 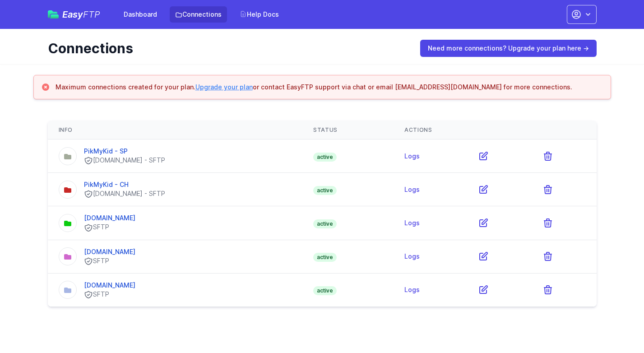 What do you see at coordinates (140, 15) in the screenshot?
I see `a: Dashboard` at bounding box center [140, 15].